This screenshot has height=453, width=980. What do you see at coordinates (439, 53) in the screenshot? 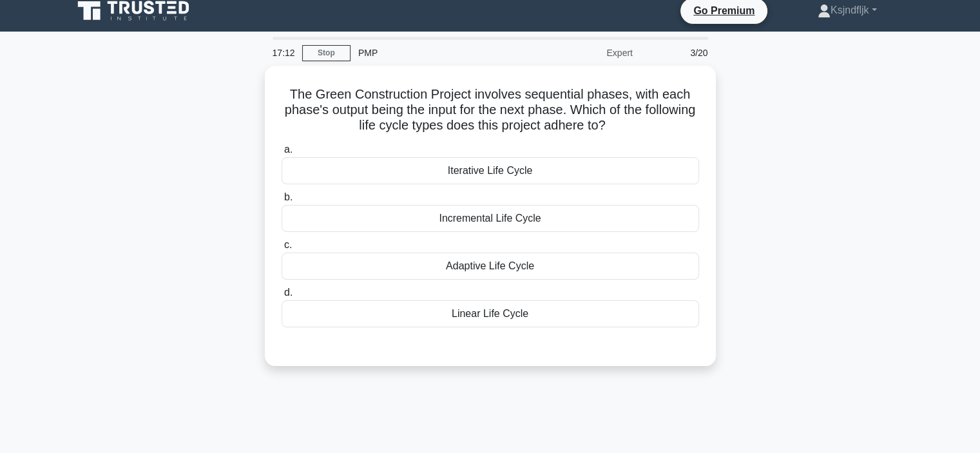
I see `div: PMP` at bounding box center [439, 53].